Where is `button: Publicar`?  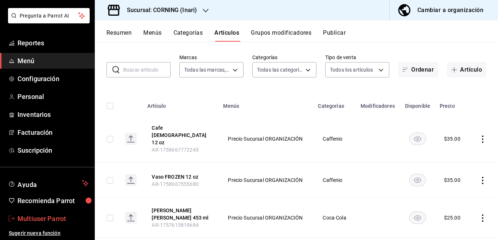
button: Publicar is located at coordinates (335, 35).